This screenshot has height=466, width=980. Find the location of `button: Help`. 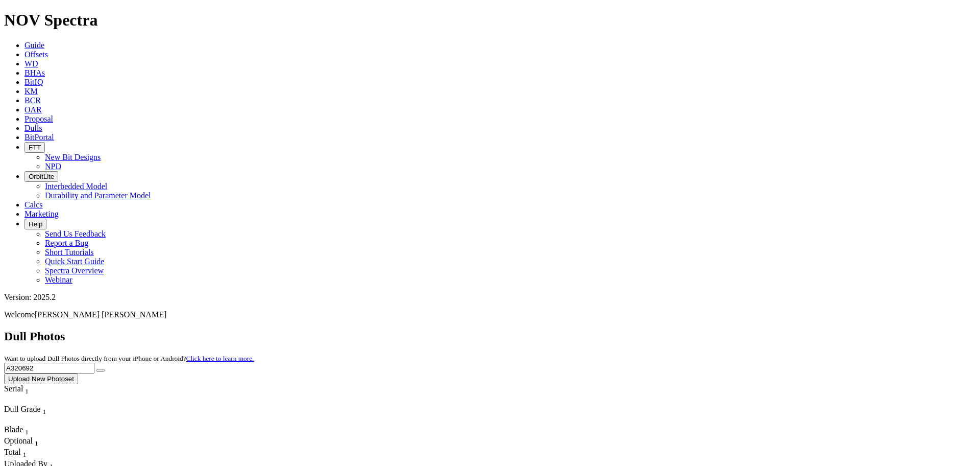

button: Help is located at coordinates (35, 223).